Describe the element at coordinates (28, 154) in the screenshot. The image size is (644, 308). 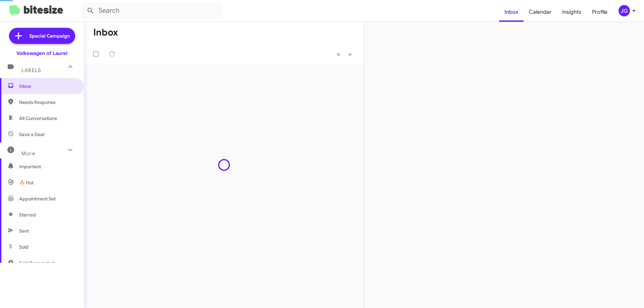
I see `span: More` at that location.